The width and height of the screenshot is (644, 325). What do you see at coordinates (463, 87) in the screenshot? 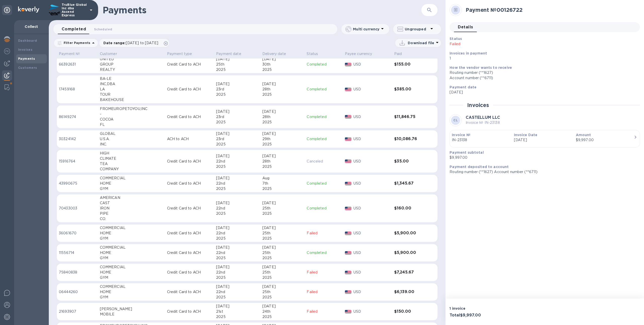
I see `b: Payment date` at bounding box center [463, 87].